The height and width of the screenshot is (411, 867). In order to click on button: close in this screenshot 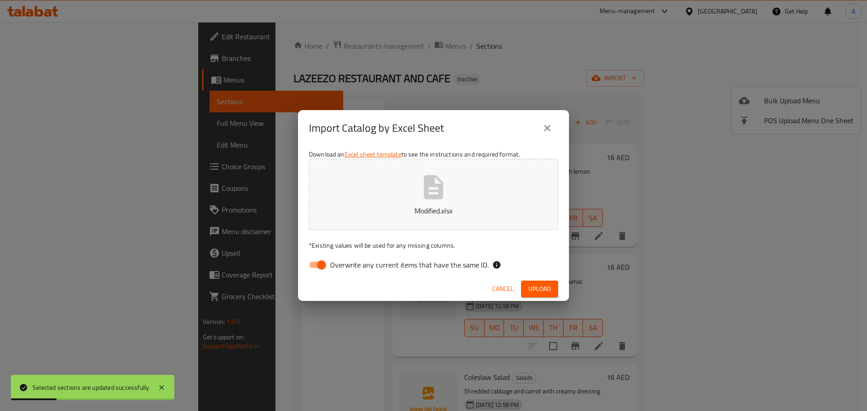, I will do `click(547, 128)`.